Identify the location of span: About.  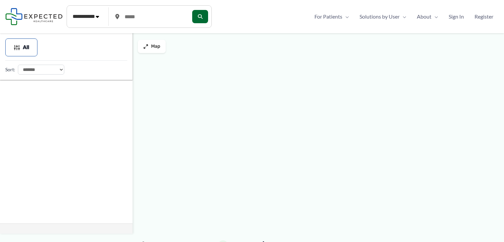
(424, 17).